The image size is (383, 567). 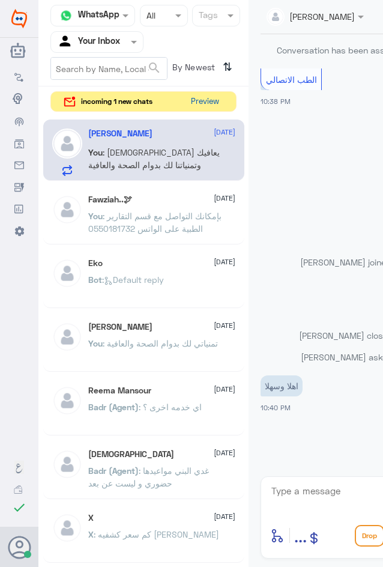 What do you see at coordinates (275, 101) in the screenshot?
I see `span: 10:38 PM` at bounding box center [275, 101].